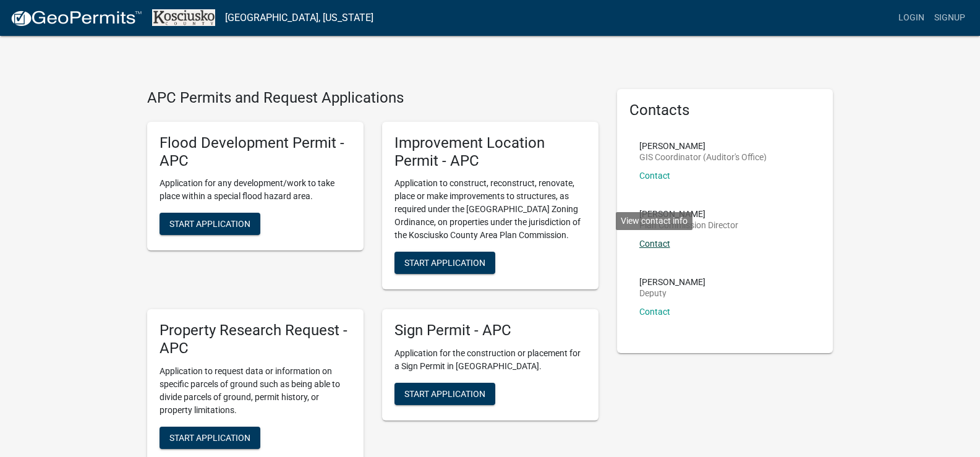  Describe the element at coordinates (490, 152) in the screenshot. I see `h5: Improvement Location Permit - APC` at that location.